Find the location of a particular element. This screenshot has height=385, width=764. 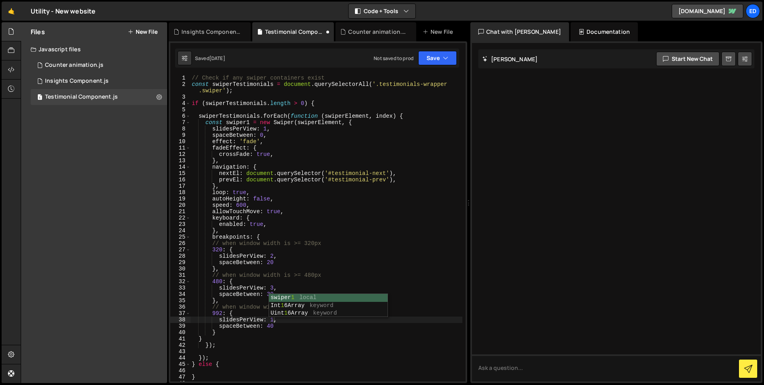

div: Utility - New website is located at coordinates (63, 11).